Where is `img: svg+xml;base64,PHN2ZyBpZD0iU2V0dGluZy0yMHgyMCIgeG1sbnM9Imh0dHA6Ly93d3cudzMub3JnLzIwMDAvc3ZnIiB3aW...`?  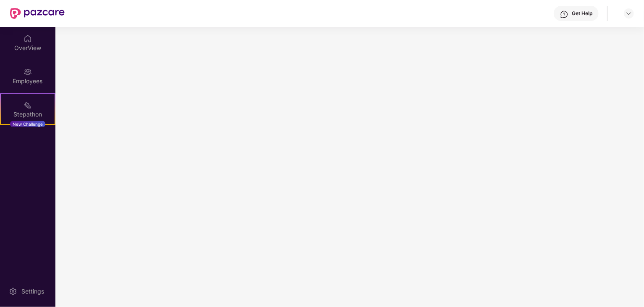
img: svg+xml;base64,PHN2ZyBpZD0iU2V0dGluZy0yMHgyMCIgeG1sbnM9Imh0dHA6Ly93d3cudzMub3JnLzIwMDAvc3ZnIiB3aW... is located at coordinates (13, 291).